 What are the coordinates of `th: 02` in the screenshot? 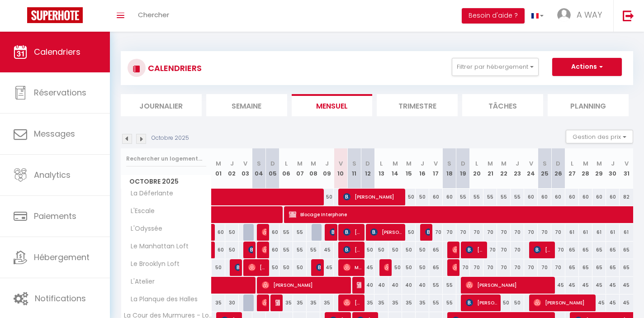 It's located at (232, 168).